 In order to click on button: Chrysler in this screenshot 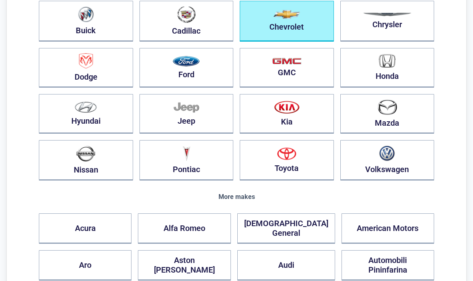, I will do `click(387, 22)`.